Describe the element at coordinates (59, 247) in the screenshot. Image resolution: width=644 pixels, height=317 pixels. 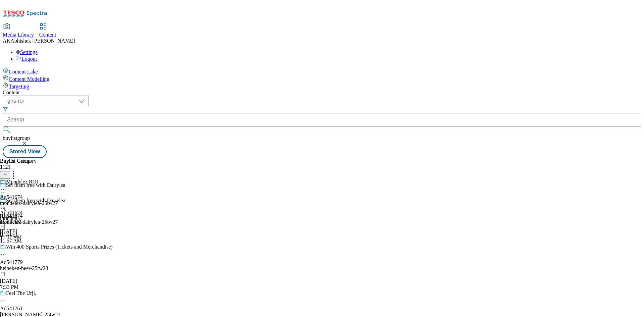
I see `div: Win 400 Sports Prizes (Tickets and Merchandise)` at that location.